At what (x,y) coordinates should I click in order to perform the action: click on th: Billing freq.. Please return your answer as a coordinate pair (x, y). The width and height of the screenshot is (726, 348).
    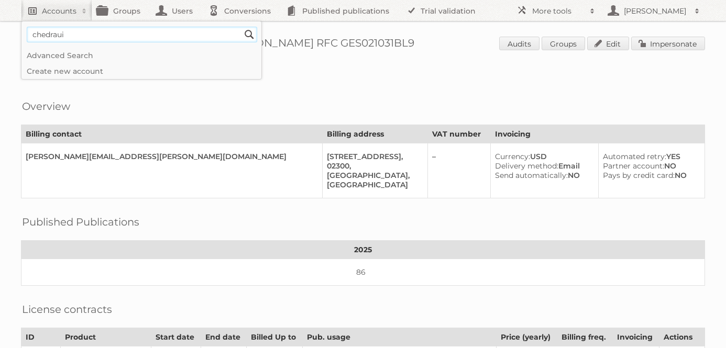
    Looking at the image, I should click on (585, 337).